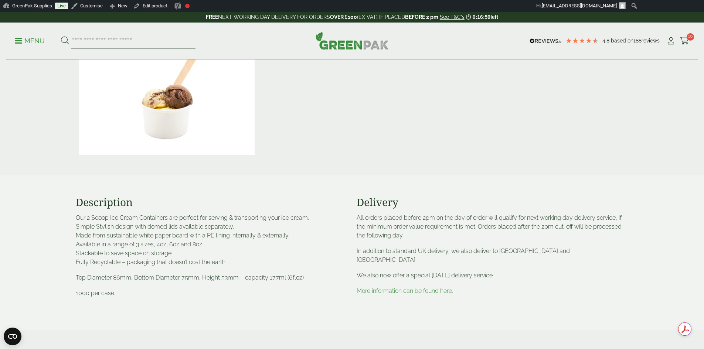 The width and height of the screenshot is (704, 349). Describe the element at coordinates (212, 240) in the screenshot. I see `p: Our 2 Scoop Ice Cream Containers are perfect for serving & transporting your ice cream. Simple St...` at that location.